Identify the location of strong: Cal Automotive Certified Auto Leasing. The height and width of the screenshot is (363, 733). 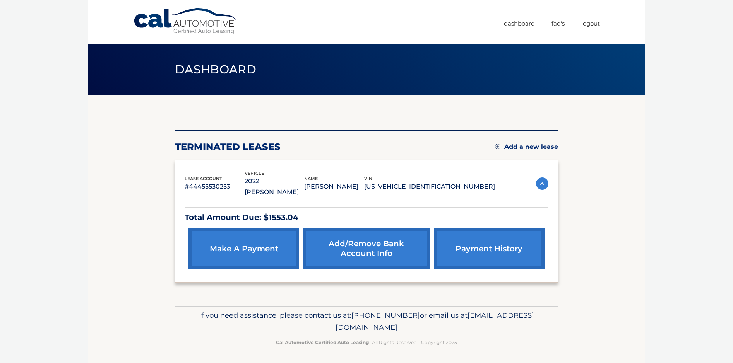
(322, 342).